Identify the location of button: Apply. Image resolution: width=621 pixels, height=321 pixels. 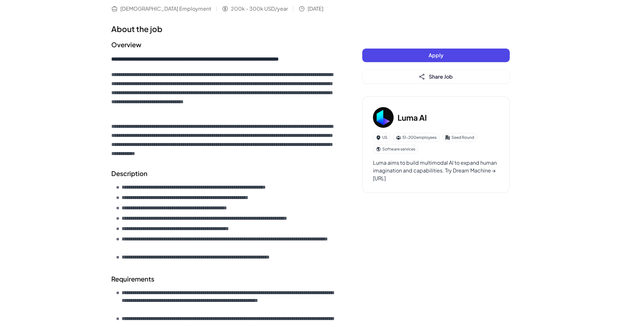
(436, 55).